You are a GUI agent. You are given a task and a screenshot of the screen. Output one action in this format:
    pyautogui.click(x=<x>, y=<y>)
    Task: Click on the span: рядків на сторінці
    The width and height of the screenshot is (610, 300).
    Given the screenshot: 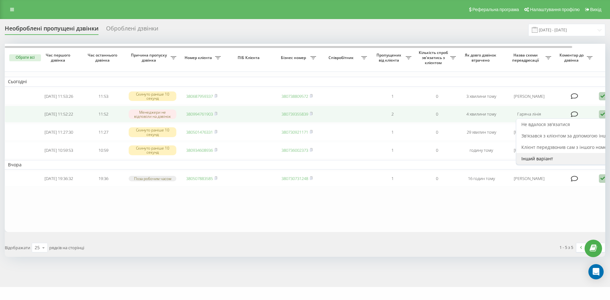 What is the action you would take?
    pyautogui.click(x=67, y=248)
    